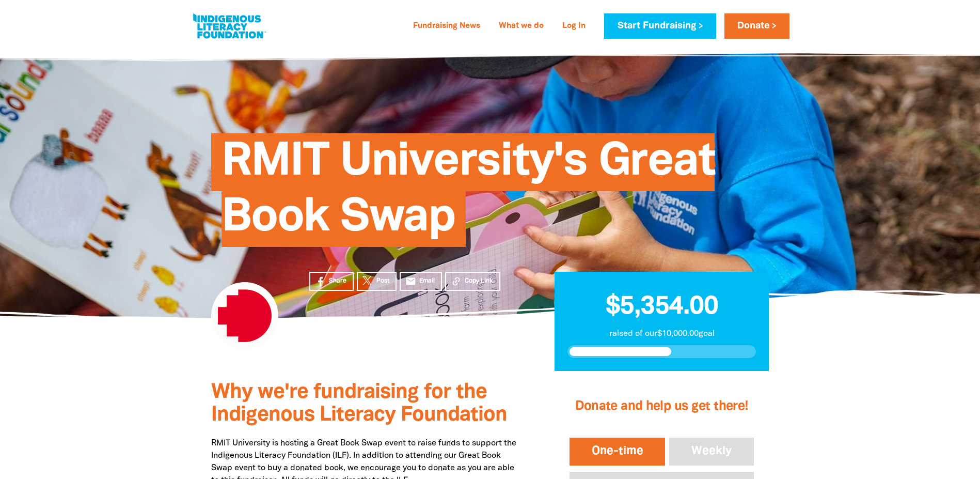  What do you see at coordinates (757, 26) in the screenshot?
I see `a: Donate` at bounding box center [757, 26].